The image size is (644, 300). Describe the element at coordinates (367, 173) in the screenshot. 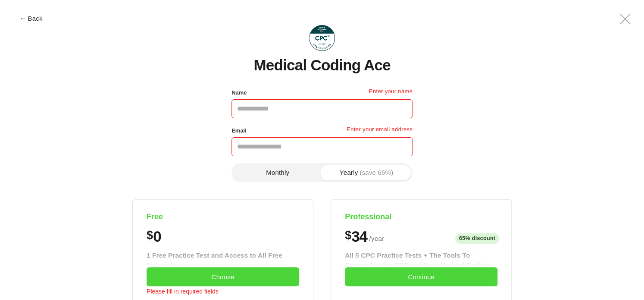

I see `button: Yearly(save 65%)` at that location.